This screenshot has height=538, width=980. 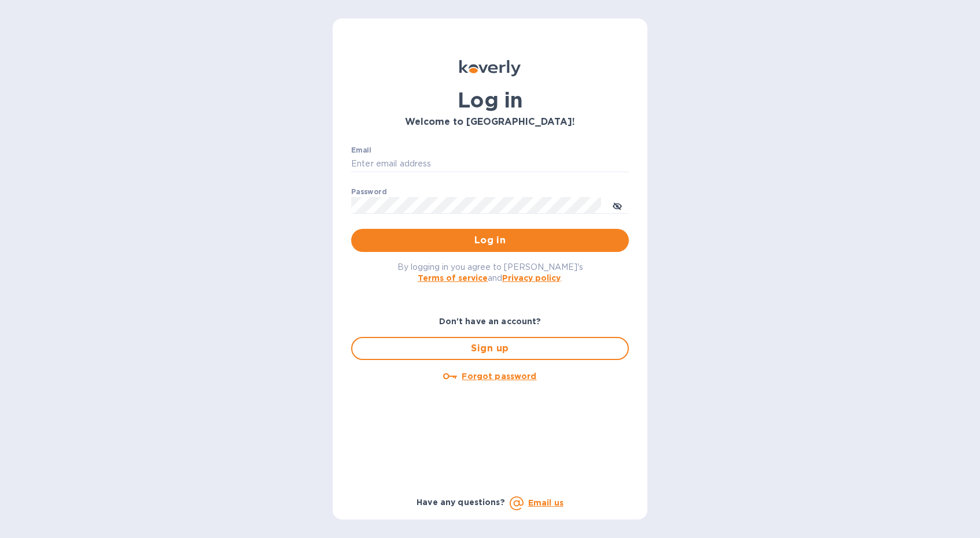 I want to click on label: Password, so click(x=369, y=192).